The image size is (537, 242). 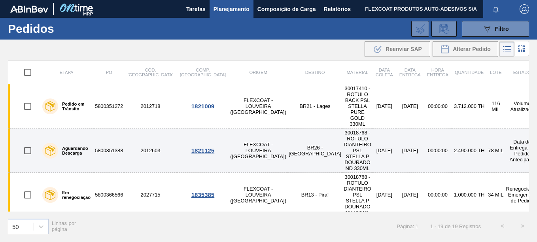 I want to click on button: Filtro, so click(x=496, y=29).